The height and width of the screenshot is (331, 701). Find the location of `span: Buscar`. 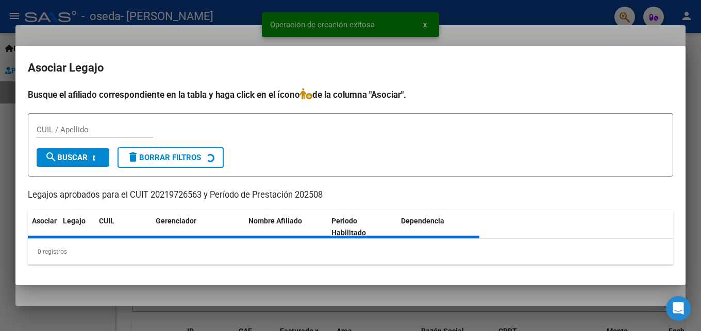

span: Buscar is located at coordinates (66, 158).